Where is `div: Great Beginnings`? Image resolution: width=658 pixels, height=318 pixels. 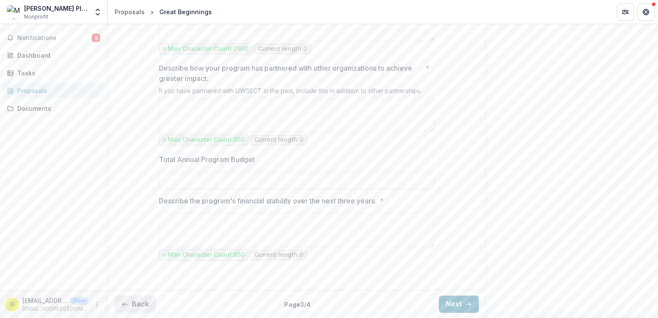
div: Great Beginnings is located at coordinates (186, 12).